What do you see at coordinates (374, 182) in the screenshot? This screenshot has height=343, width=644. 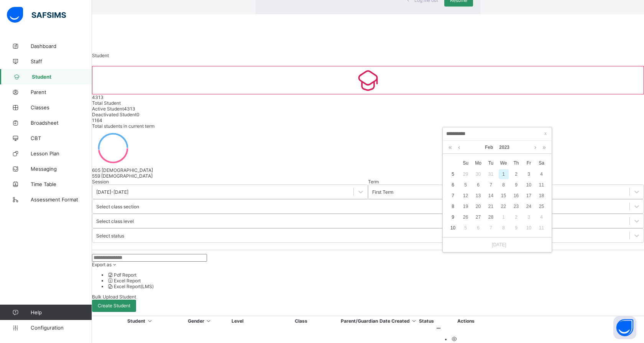 I see `span: Term` at bounding box center [374, 182].